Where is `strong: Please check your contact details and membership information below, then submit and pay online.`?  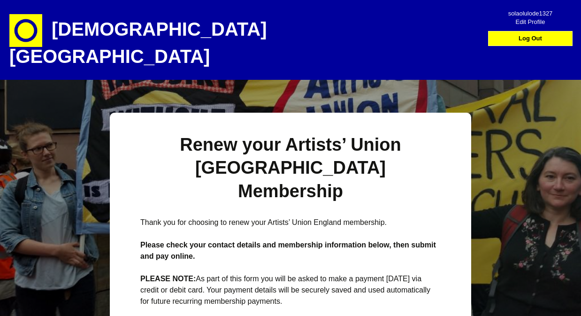
strong: Please check your contact details and membership information below, then submit and pay online. is located at coordinates (288, 250).